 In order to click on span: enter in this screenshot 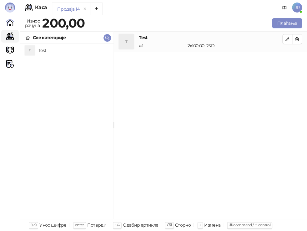, I will do `click(79, 225)`.